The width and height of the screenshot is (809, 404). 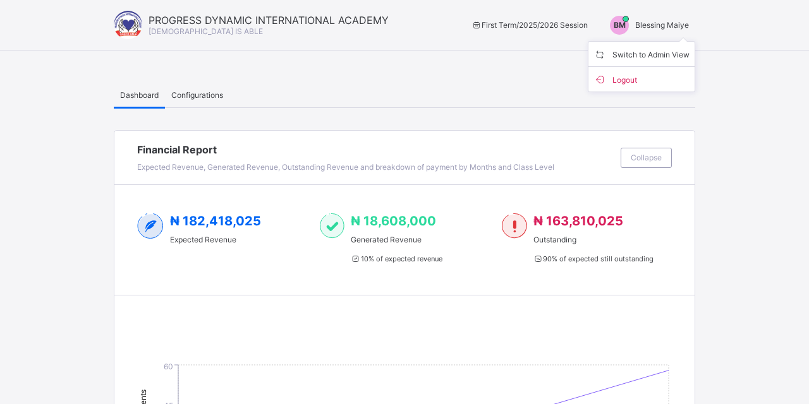 What do you see at coordinates (268, 20) in the screenshot?
I see `span: PROGRESS DYNAMIC INTERNATIONAL ACADEMY` at bounding box center [268, 20].